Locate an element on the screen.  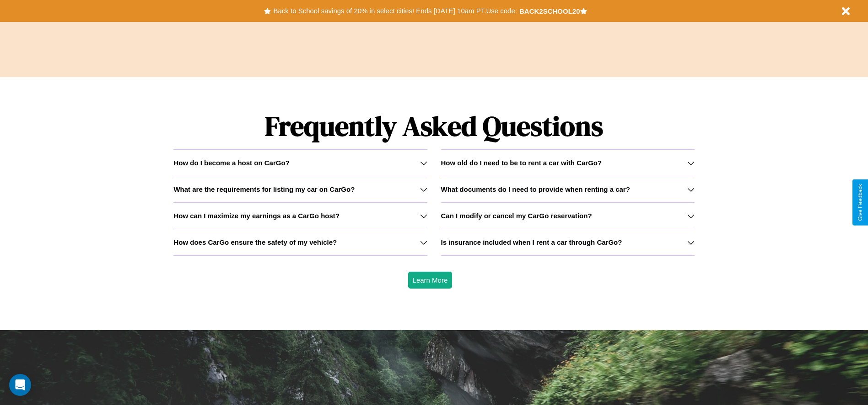
button: Learn More is located at coordinates (430, 280).